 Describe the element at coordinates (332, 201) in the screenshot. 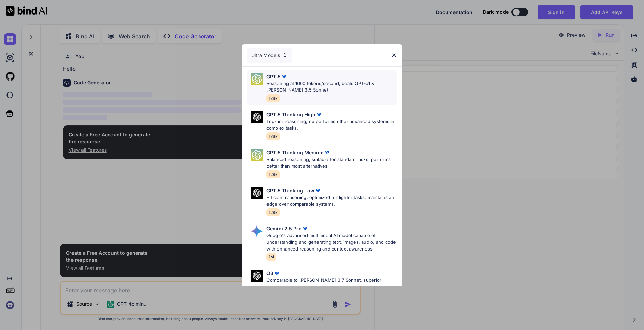

I see `p: Efficient reasoning, optimized for lighter tasks, maintains an edge over comparable systems.` at that location.